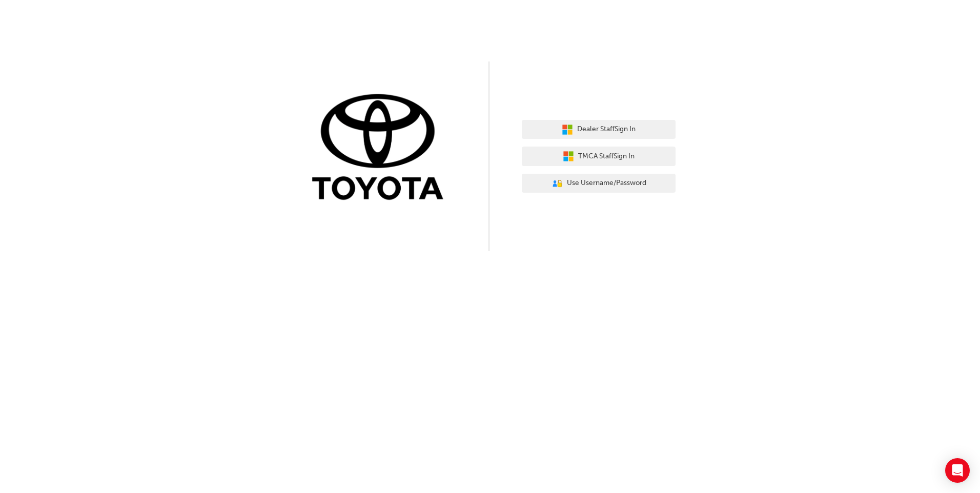 The height and width of the screenshot is (493, 980). Describe the element at coordinates (598, 156) in the screenshot. I see `button: TMCA StaffSign In` at that location.